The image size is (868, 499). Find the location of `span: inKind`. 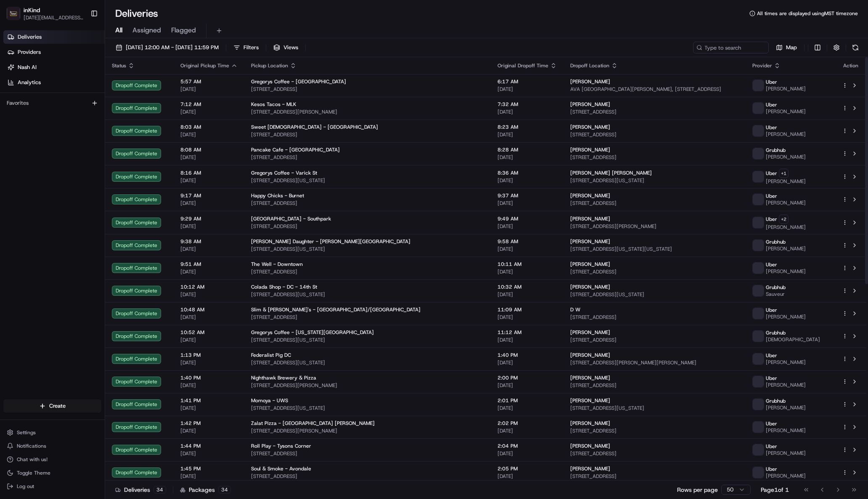

span: inKind is located at coordinates (32, 10).